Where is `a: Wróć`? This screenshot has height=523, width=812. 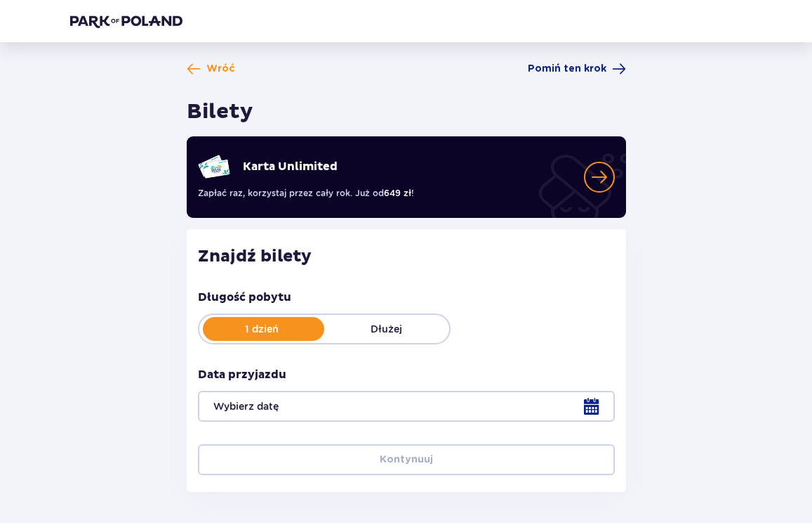 a: Wróć is located at coordinates (211, 69).